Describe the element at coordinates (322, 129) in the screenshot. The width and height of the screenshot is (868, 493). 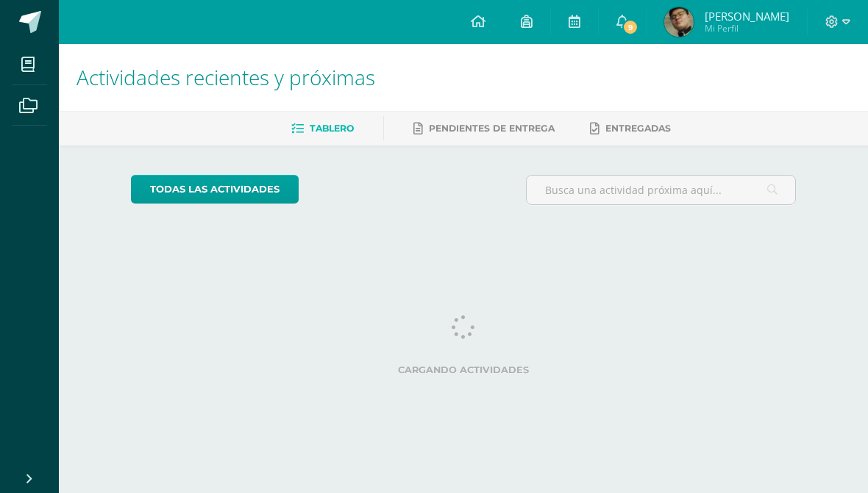
I see `a: Tablero` at that location.